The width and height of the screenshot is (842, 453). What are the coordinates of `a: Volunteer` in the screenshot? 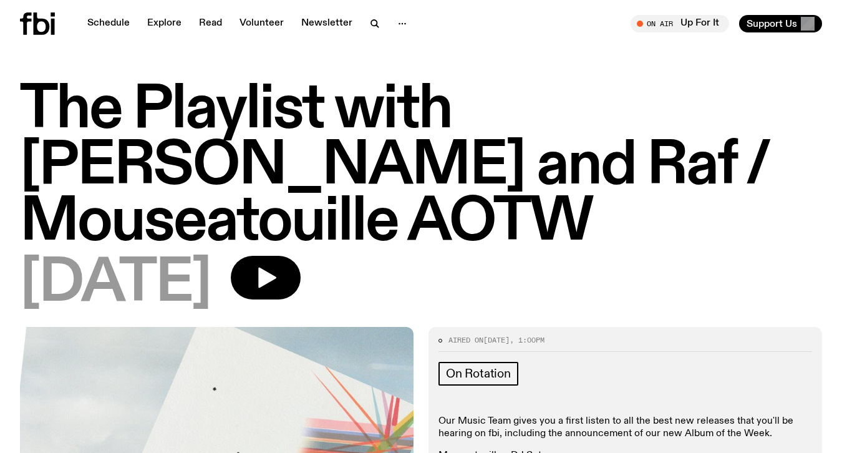 It's located at (261, 24).